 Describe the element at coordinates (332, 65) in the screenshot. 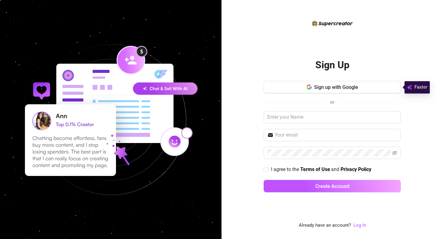

I see `h2: Sign Up` at that location.